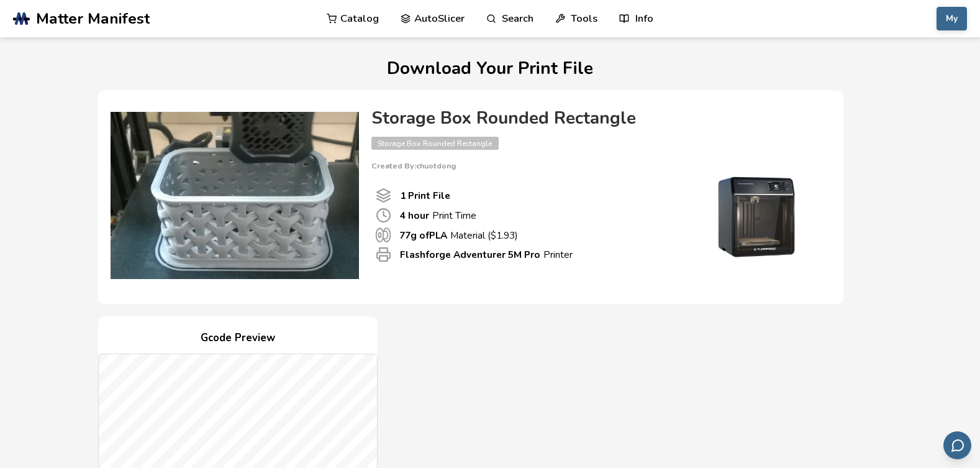  Describe the element at coordinates (951, 19) in the screenshot. I see `button: My` at that location.